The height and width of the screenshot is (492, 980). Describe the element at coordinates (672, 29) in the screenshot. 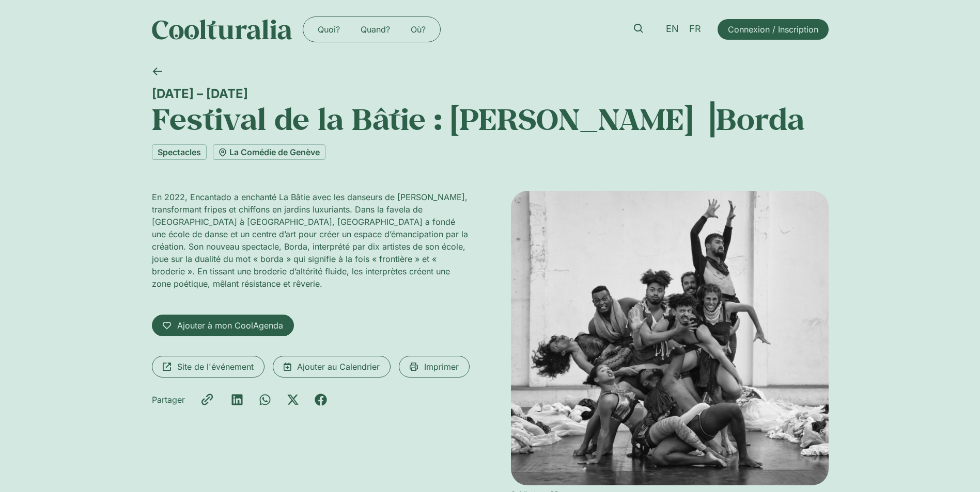

I see `a: EN` at that location.